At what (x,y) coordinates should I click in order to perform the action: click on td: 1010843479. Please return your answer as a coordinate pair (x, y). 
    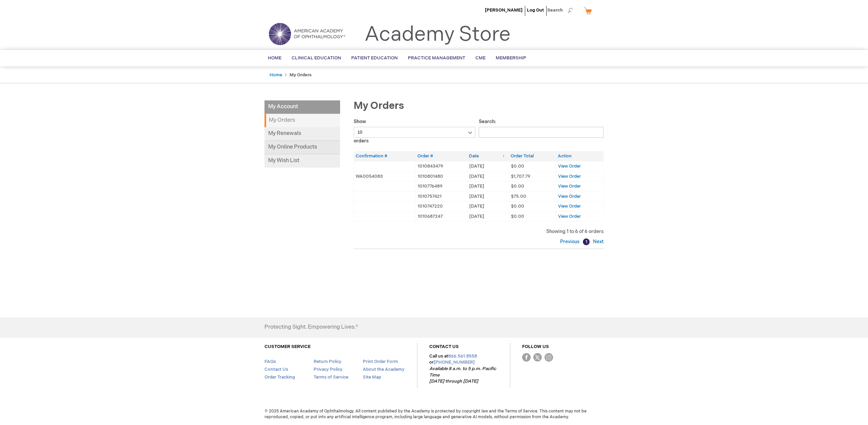
    Looking at the image, I should click on (441, 166).